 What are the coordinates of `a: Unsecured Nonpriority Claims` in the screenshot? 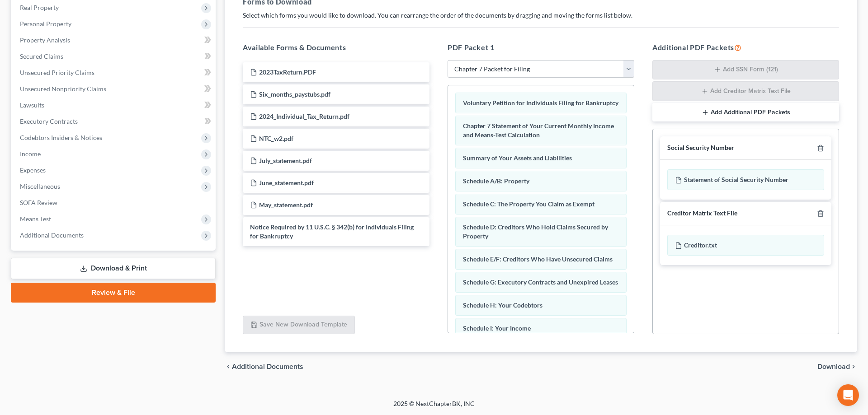 It's located at (114, 89).